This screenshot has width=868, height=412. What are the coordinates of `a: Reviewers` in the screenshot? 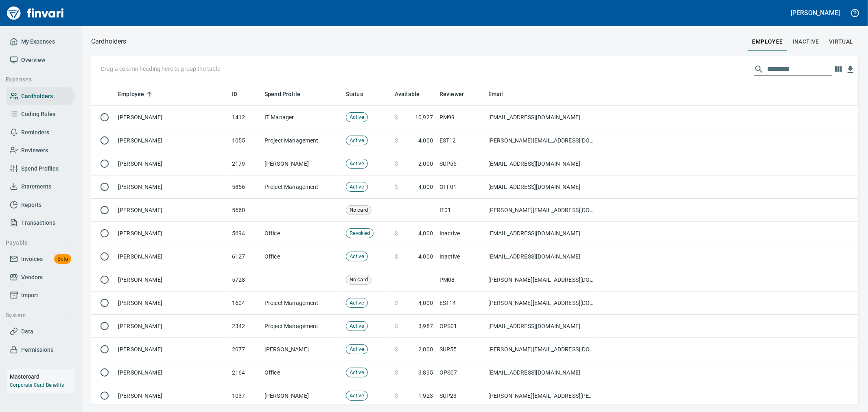 It's located at (40, 150).